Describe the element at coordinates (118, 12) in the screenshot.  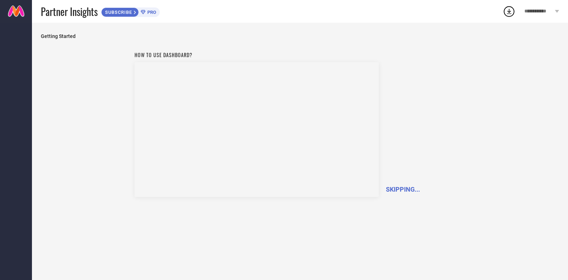
I see `span: SUBSCRIBE` at that location.